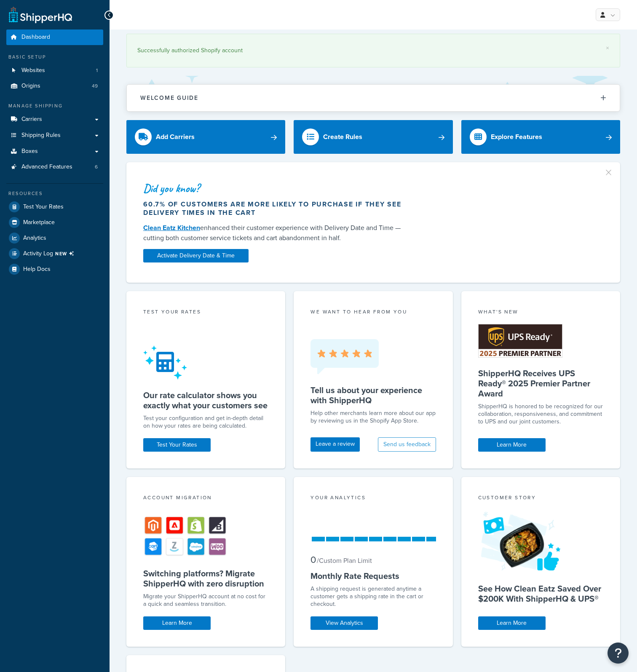  I want to click on a: Websites1, so click(55, 71).